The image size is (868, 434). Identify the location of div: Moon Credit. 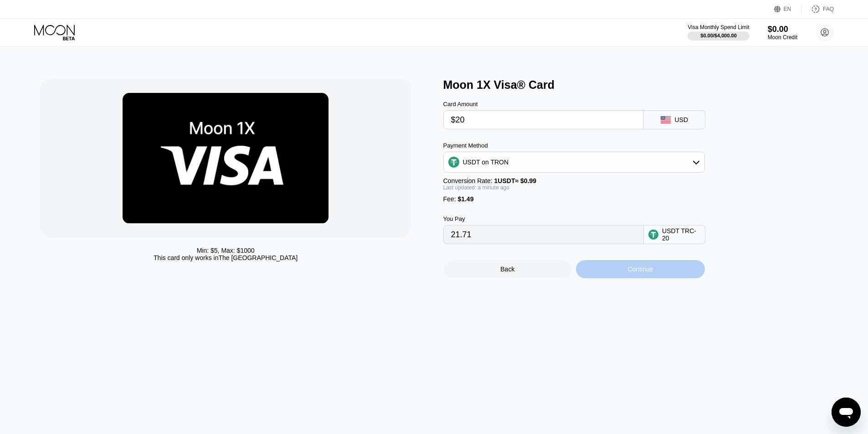
(782, 37).